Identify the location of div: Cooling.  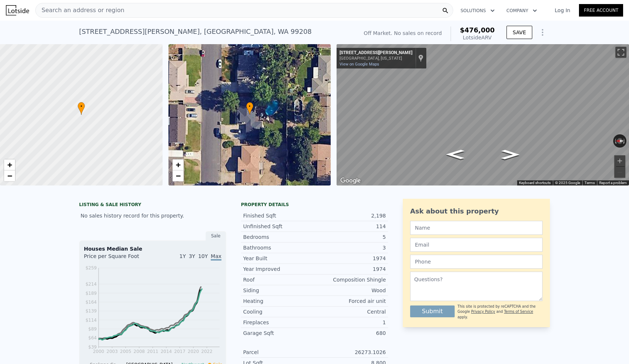
(279, 312).